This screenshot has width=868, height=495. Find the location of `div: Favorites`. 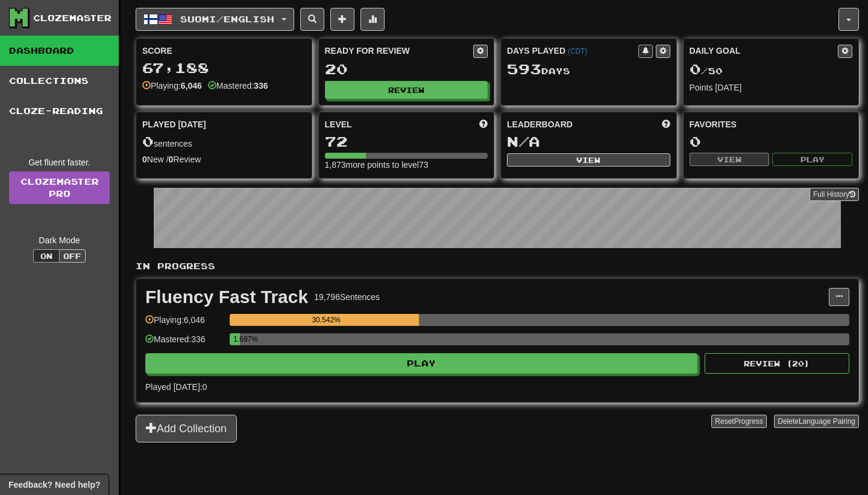

div: Favorites is located at coordinates (771, 124).